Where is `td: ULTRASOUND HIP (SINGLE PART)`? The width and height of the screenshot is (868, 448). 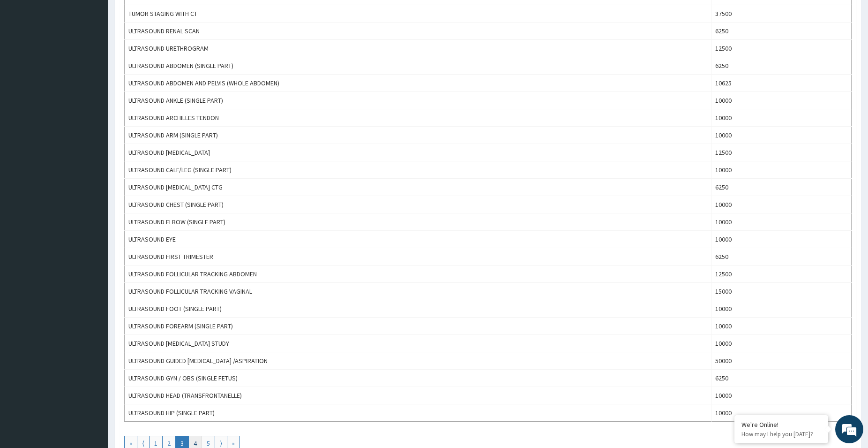
td: ULTRASOUND HIP (SINGLE PART) is located at coordinates (418, 413).